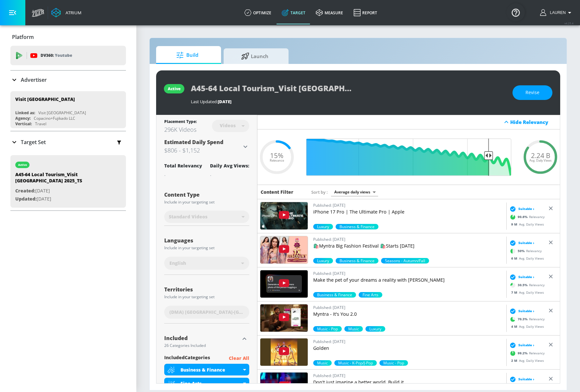 Image resolution: width=580 pixels, height=392 pixels. I want to click on span: 4 M, so click(515, 326).